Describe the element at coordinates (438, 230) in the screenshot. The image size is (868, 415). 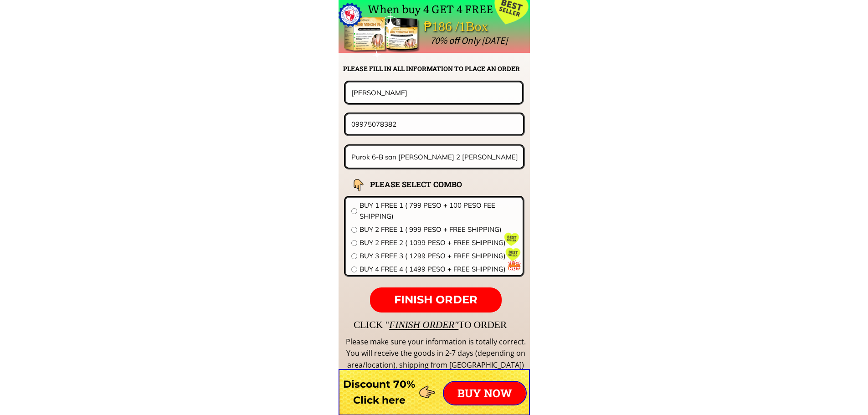
I see `span: BUY 2 FREE 1 ( 999 PESO + FREE SHIPPING)` at that location.